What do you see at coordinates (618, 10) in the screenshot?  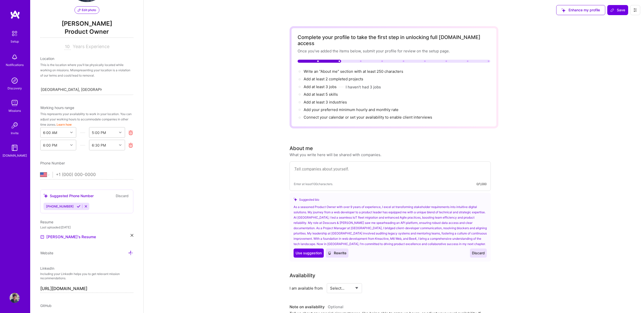 I see `button: Save` at bounding box center [618, 10].